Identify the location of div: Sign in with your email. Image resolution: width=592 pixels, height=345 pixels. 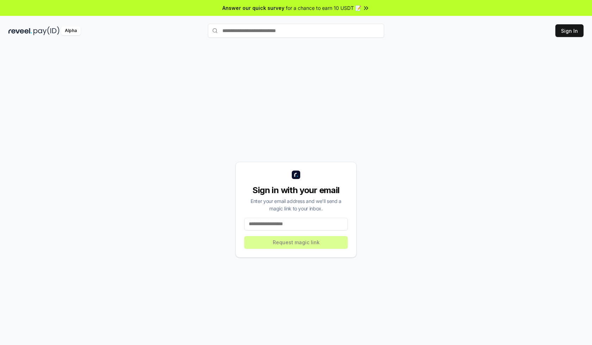
(296, 190).